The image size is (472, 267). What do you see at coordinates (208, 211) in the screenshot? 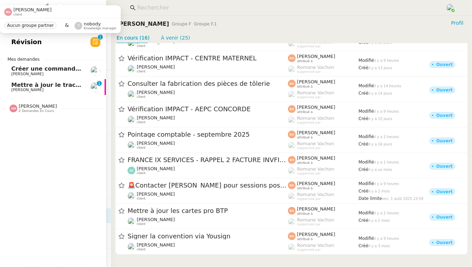
I see `span: Mettre à jour les cartes pro BTP` at bounding box center [208, 211].